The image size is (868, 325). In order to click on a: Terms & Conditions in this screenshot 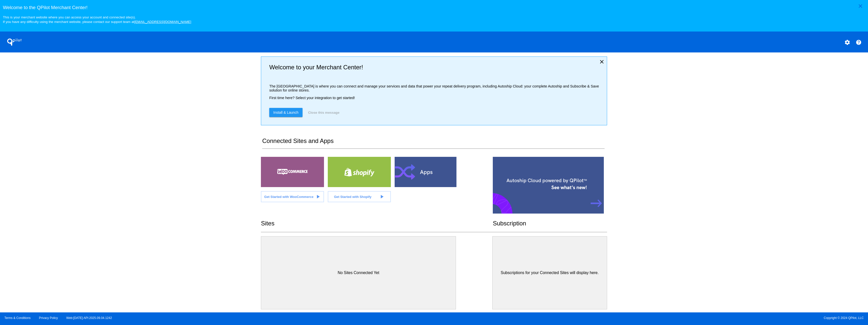, I will do `click(18, 318)`.